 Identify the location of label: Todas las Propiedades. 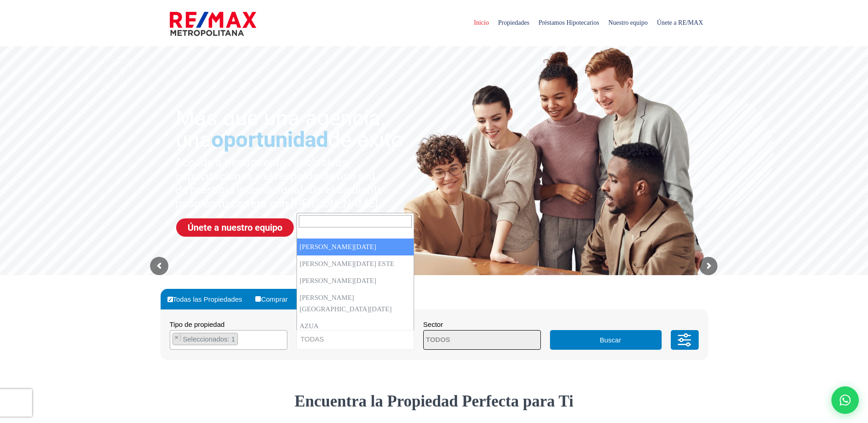
(208, 299).